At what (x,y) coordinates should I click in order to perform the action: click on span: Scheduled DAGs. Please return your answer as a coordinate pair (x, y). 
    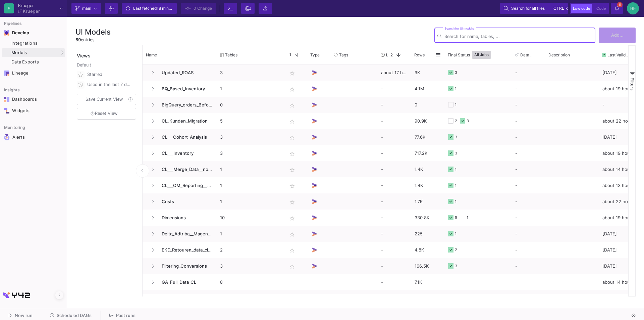
    Looking at the image, I should click on (74, 315).